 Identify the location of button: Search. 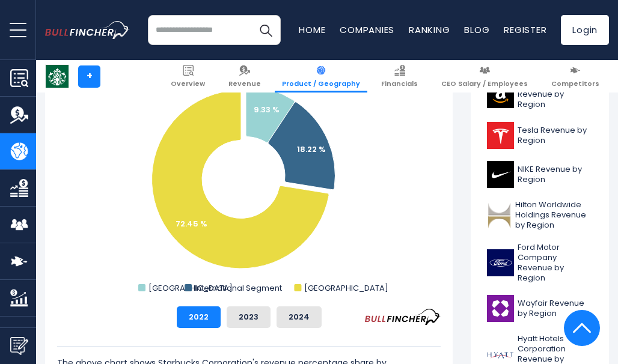
(266, 30).